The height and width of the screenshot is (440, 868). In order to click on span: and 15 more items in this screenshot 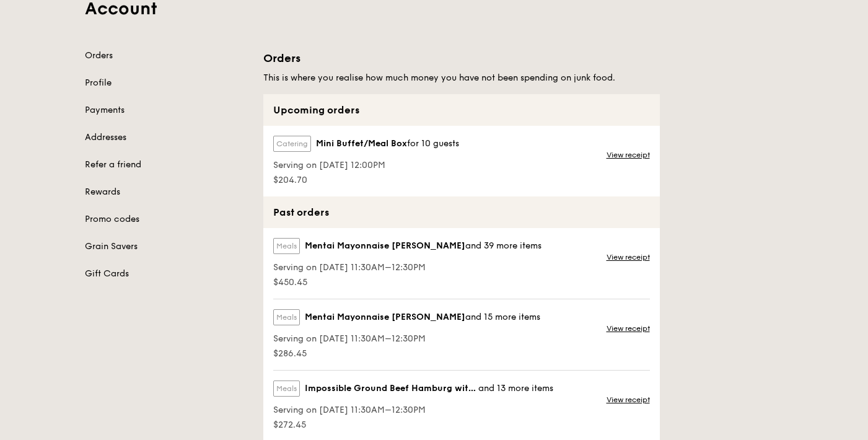, I will do `click(502, 316)`.